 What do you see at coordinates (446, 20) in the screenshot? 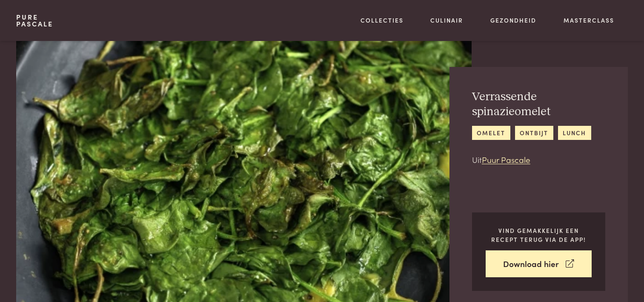
I see `a: Culinair` at bounding box center [446, 20].